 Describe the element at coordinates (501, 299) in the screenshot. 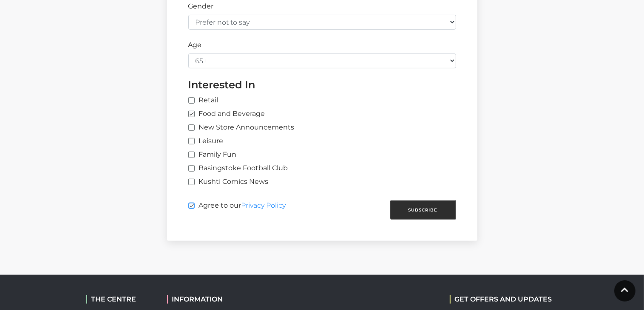

I see `h2: GET OFFERS AND UPDATES` at that location.